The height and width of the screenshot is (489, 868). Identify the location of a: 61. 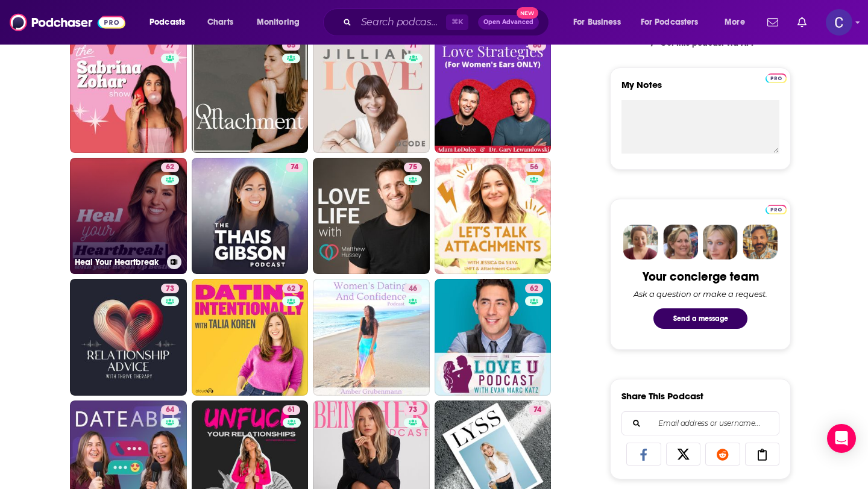
(291, 410).